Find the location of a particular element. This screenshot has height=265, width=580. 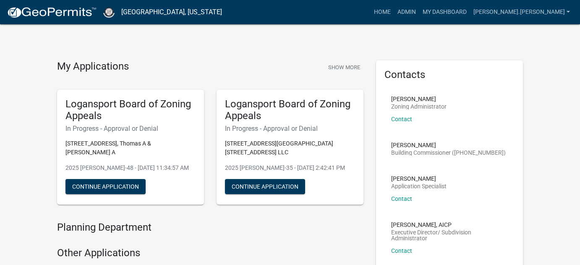

p: Executive Director/ Subdivision Administrator is located at coordinates (450, 236).